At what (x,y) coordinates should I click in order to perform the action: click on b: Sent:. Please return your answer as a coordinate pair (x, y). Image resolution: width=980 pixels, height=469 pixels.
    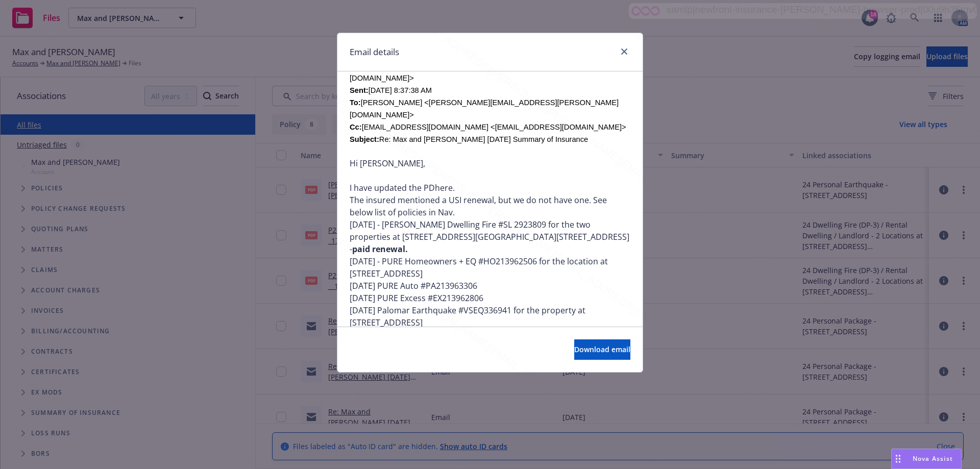
    Looking at the image, I should click on (359, 91).